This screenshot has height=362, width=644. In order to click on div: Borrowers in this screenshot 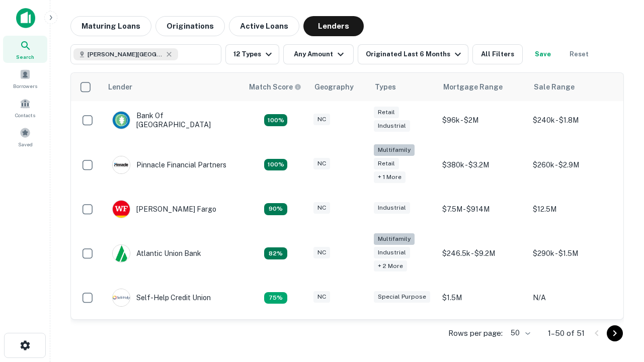, I will do `click(25, 78)`.